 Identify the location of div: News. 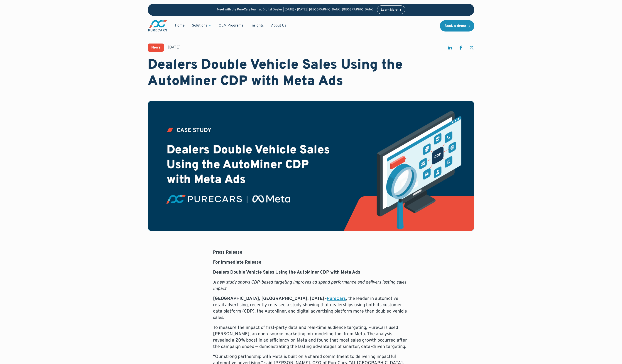
(156, 48).